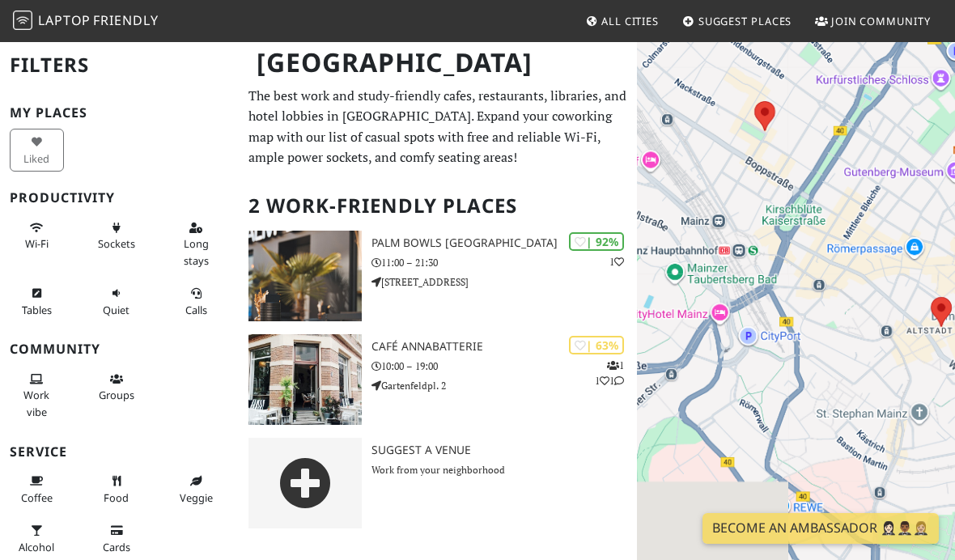 This screenshot has width=955, height=560. Describe the element at coordinates (438, 483) in the screenshot. I see `a: Suggest a Venue Work from your neighborhood` at that location.